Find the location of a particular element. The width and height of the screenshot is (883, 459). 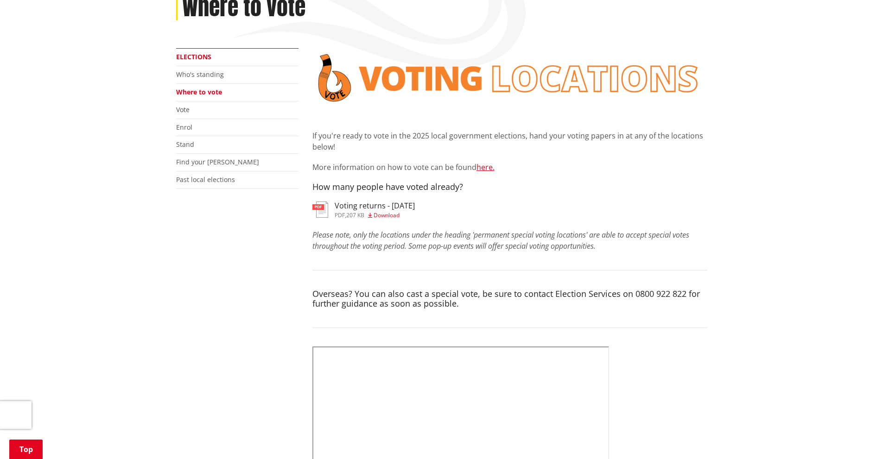

img: voting locations banner is located at coordinates (510, 78).